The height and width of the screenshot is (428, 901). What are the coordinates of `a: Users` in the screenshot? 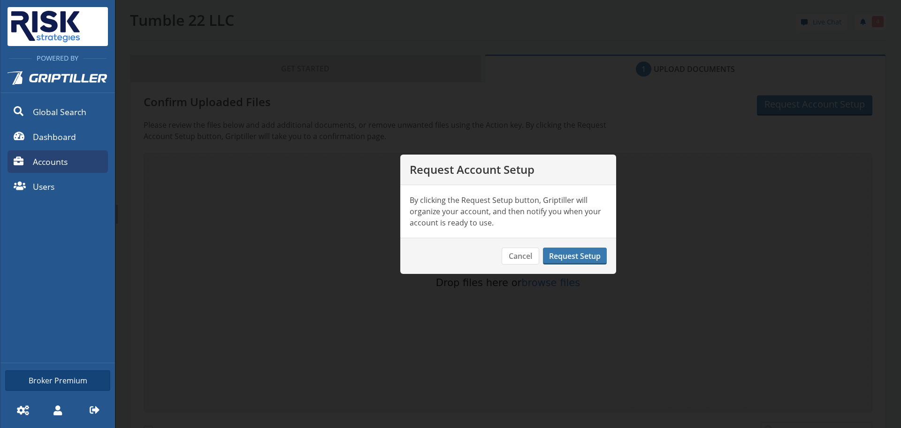 It's located at (58, 186).